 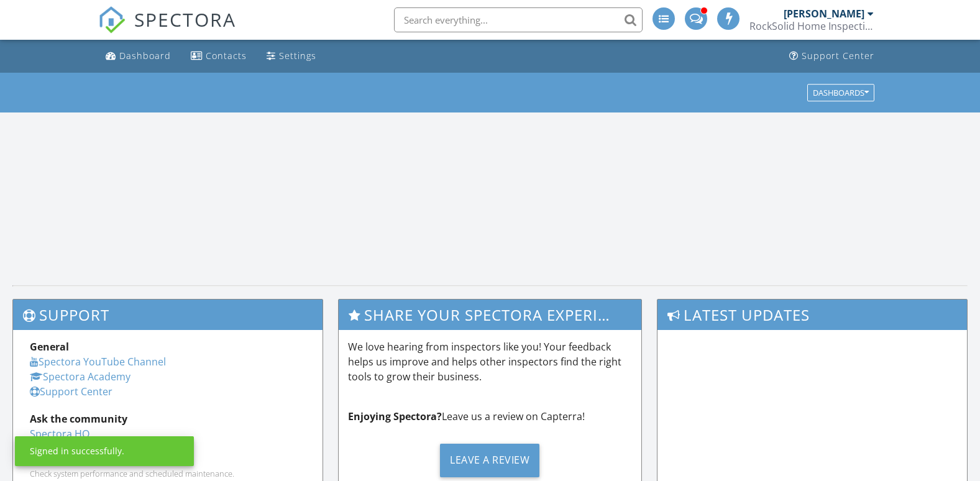 What do you see at coordinates (841, 92) in the screenshot?
I see `div: Dashboards` at bounding box center [841, 92].